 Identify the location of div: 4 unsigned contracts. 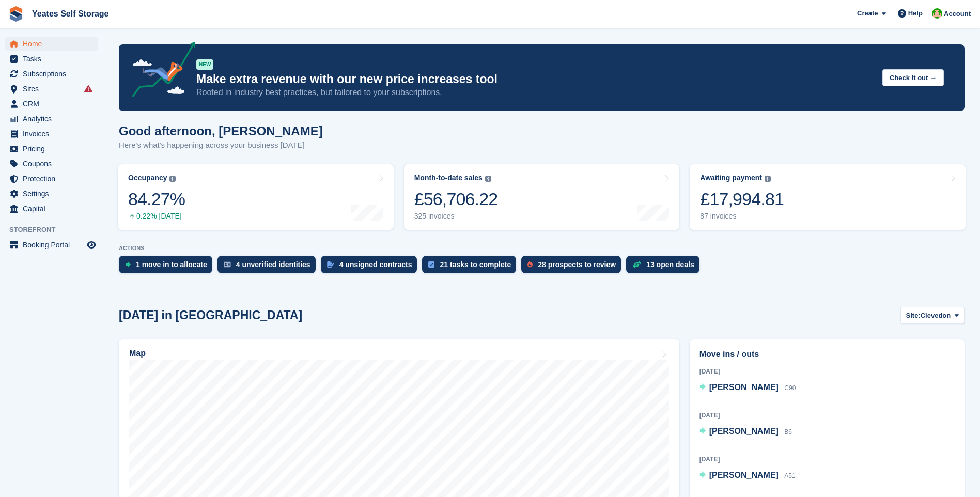
(376, 264).